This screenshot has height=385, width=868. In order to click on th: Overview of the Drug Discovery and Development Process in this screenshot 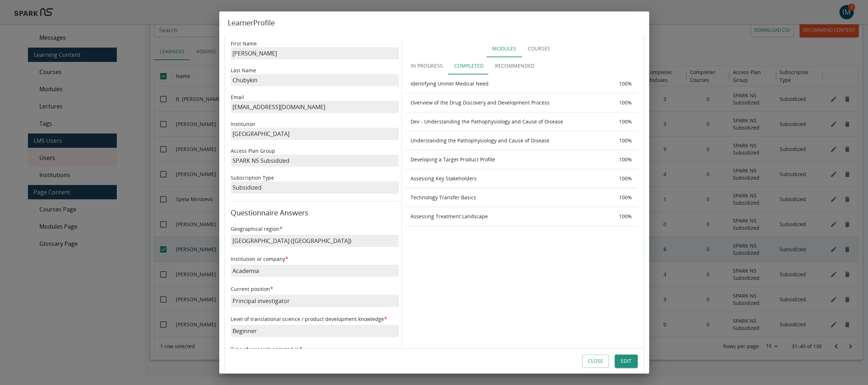, I will do `click(509, 103)`.